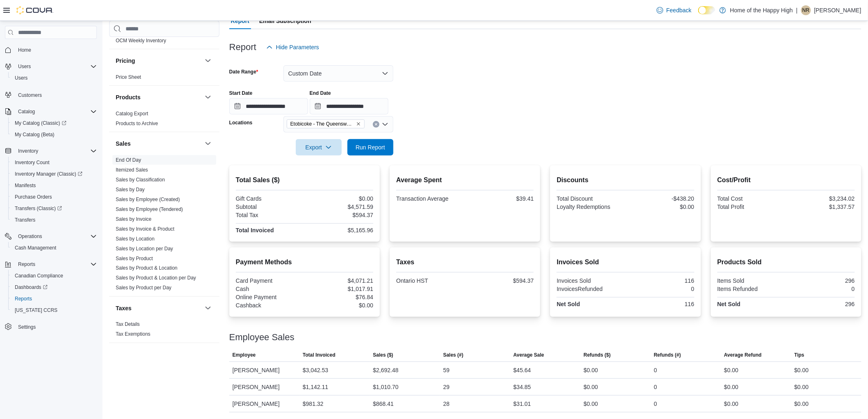 The width and height of the screenshot is (868, 419). Describe the element at coordinates (326, 124) in the screenshot. I see `span: Etobicoke - The Queensway - Fire & Flower` at that location.